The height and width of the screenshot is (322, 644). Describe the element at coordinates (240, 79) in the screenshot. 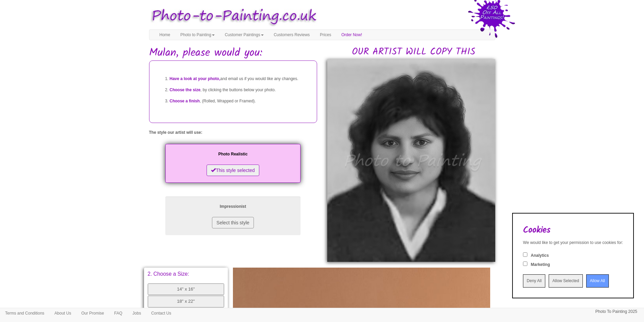

I see `li: and email us if you would like any changes.` at that location.